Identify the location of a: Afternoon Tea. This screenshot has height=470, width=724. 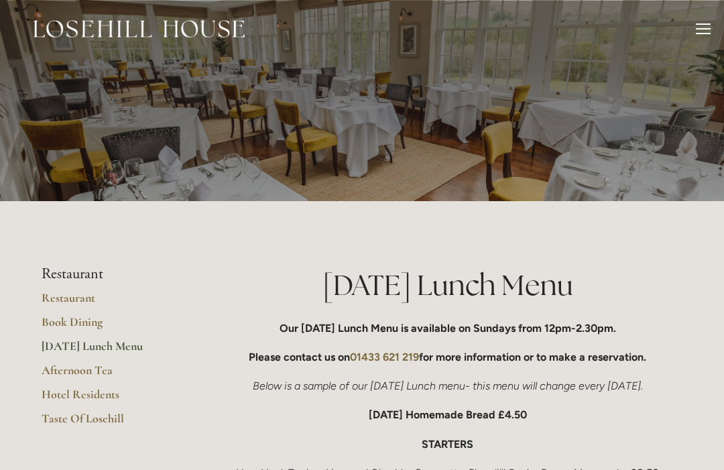
(105, 375).